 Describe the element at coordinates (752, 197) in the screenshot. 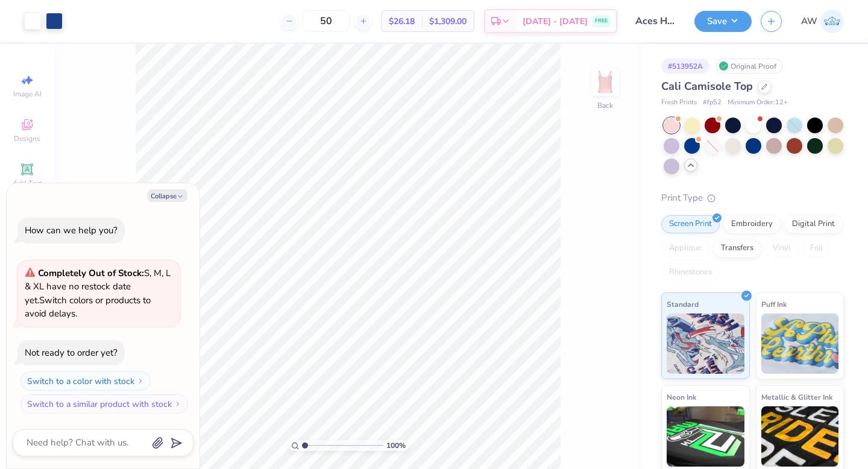

I see `div: Print Type` at that location.